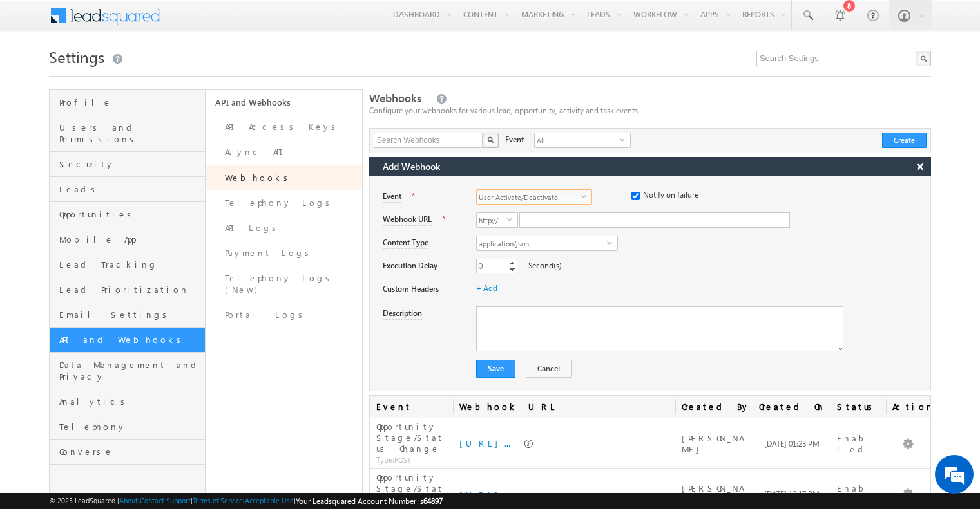  What do you see at coordinates (512, 269) in the screenshot?
I see `a: Decrement` at bounding box center [512, 269].